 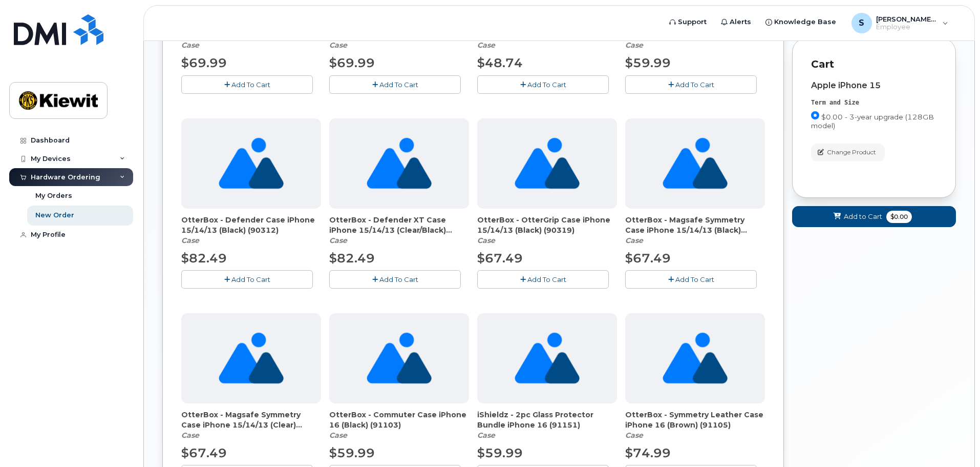 What do you see at coordinates (399, 420) in the screenshot?
I see `span: OtterBox - Commuter Case iPhone 16 (Black) (91103)` at bounding box center [399, 420].